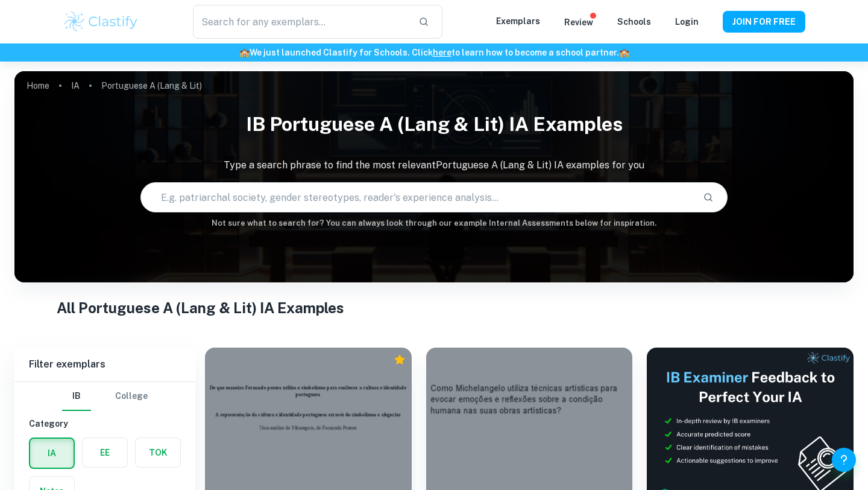  What do you see at coordinates (38, 86) in the screenshot?
I see `a: Home` at bounding box center [38, 86].